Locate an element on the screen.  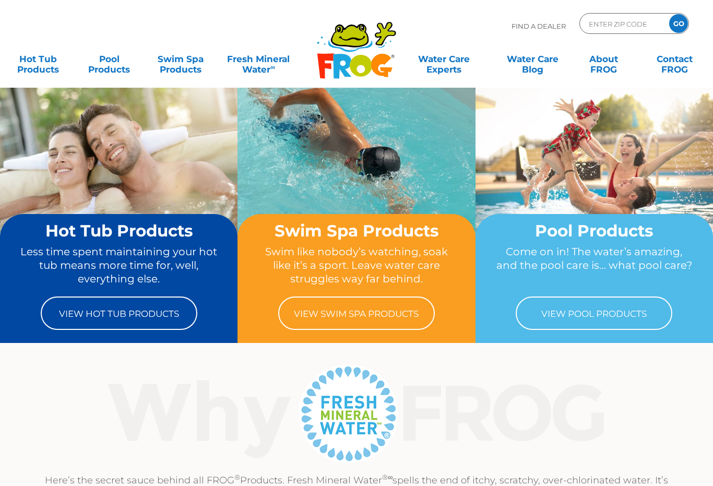
a: AboutFROG is located at coordinates (604, 59).